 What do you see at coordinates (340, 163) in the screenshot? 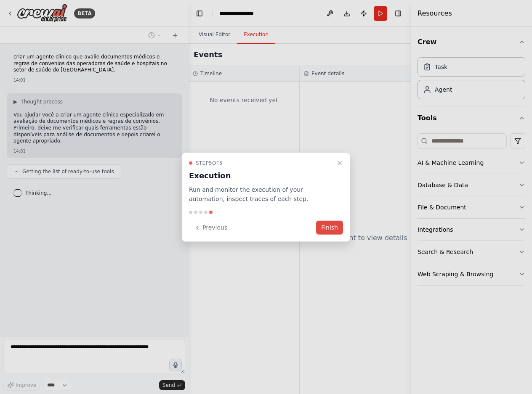
I see `button: Close walkthrough` at bounding box center [340, 163].